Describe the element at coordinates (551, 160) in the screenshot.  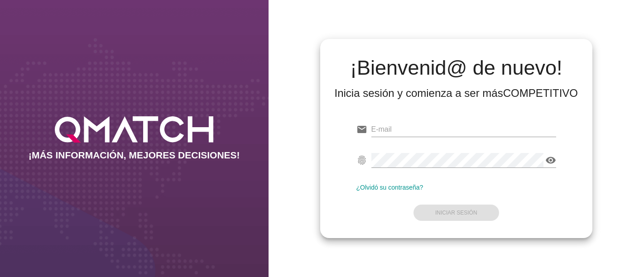
I see `i: visibility` at that location.